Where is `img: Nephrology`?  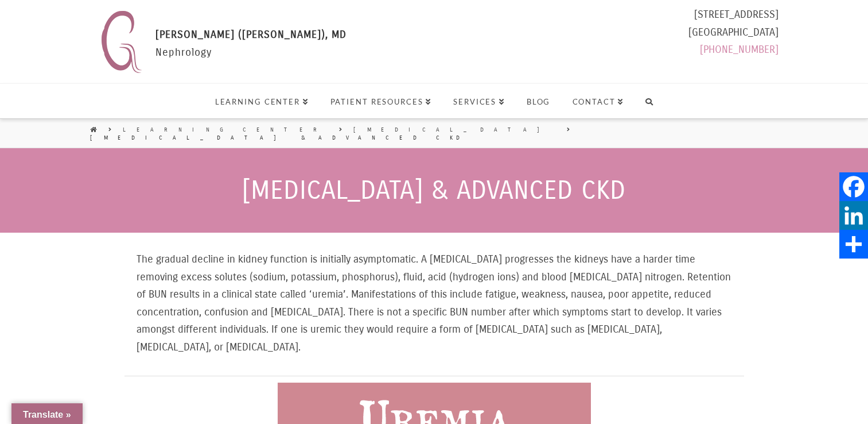
img: Nephrology is located at coordinates (121, 41).